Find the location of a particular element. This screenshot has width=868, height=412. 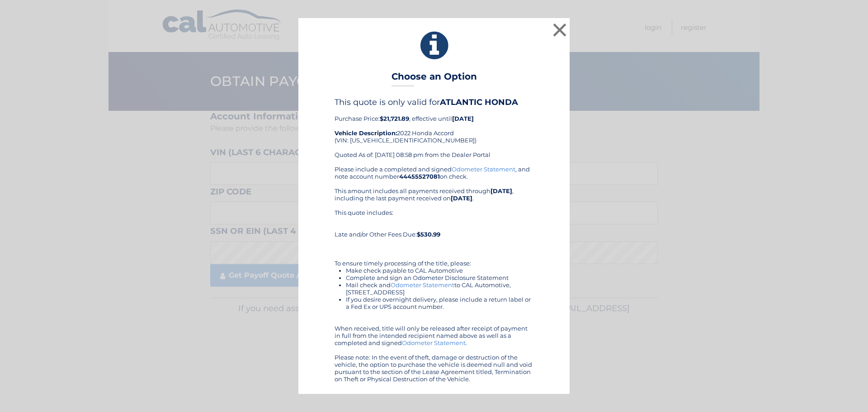

li: If you desire overnight delivery, please include a return label or a Fed Ex or UPS account number. is located at coordinates (440, 303).